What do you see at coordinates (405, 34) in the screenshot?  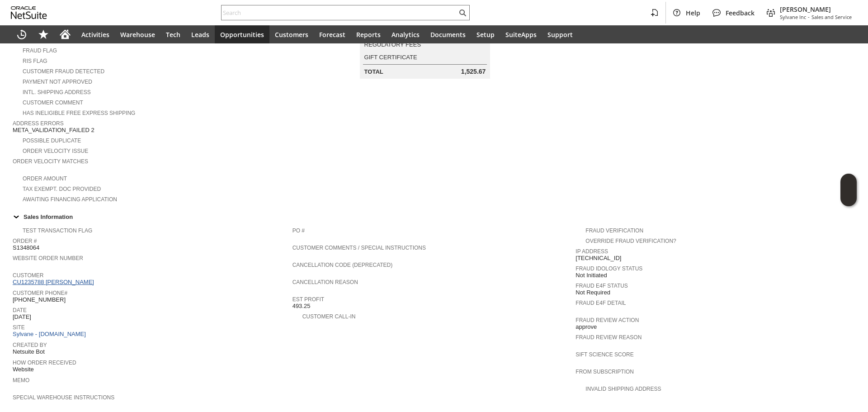 I see `span: Analytics` at bounding box center [405, 34].